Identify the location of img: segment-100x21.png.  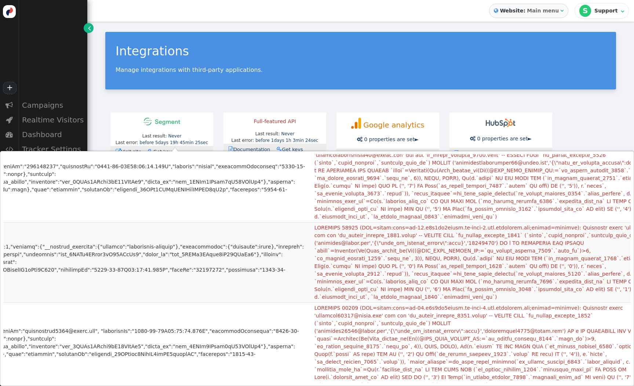
(162, 121).